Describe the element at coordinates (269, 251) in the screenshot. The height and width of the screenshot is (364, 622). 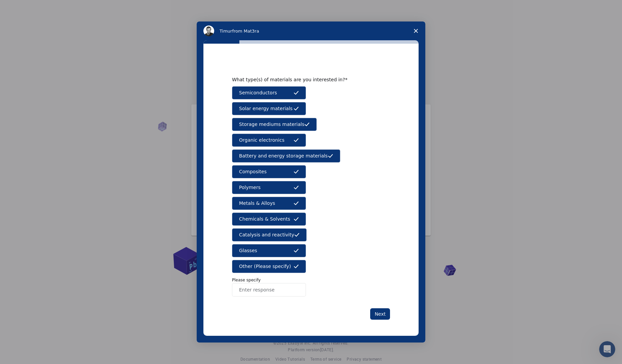
I see `button: Glasses` at that location.